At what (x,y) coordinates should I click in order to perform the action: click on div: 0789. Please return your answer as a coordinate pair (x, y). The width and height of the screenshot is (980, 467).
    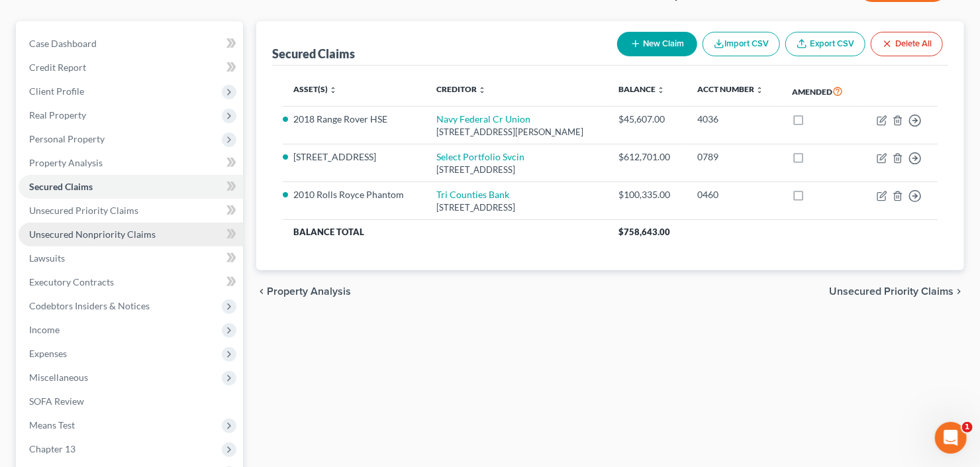
    Looking at the image, I should click on (735, 157).